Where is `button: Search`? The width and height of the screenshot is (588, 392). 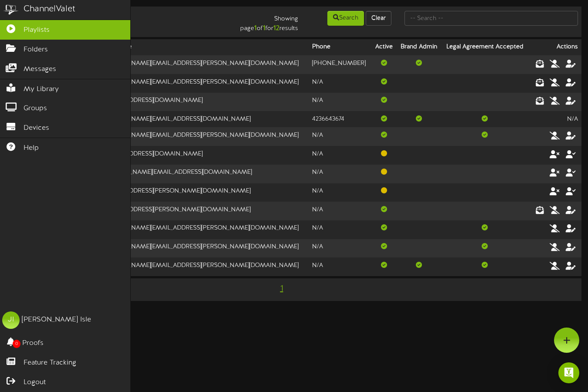 button: Search is located at coordinates (345, 19).